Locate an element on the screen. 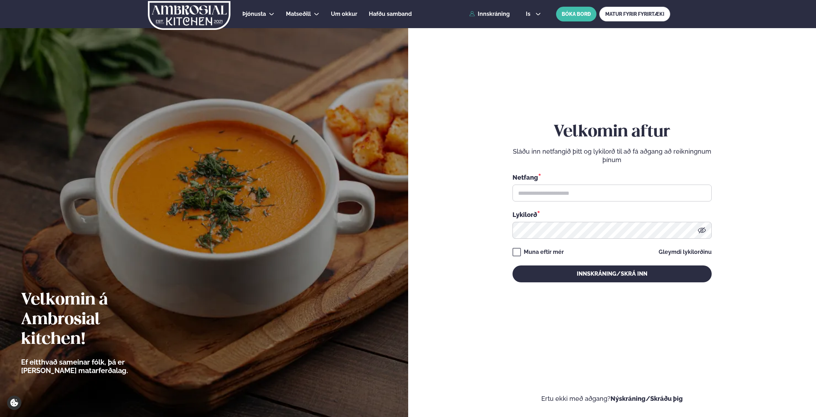 The width and height of the screenshot is (816, 417). a: Innskráning is located at coordinates (489, 14).